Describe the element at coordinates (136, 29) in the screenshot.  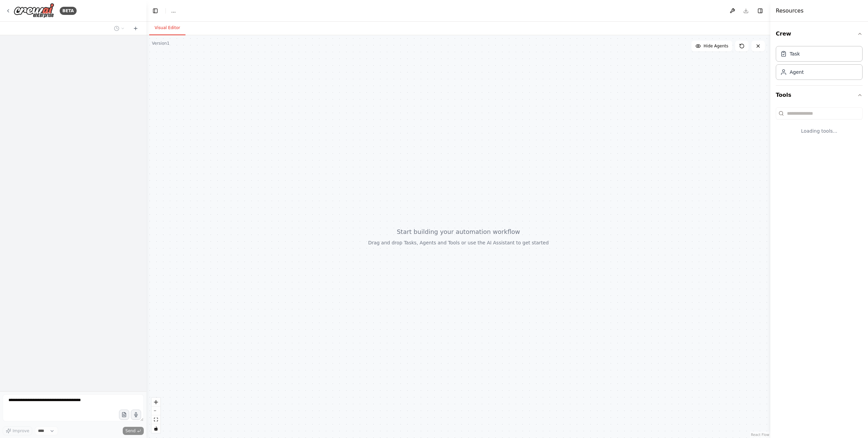
I see `button: Start a new chat` at that location.